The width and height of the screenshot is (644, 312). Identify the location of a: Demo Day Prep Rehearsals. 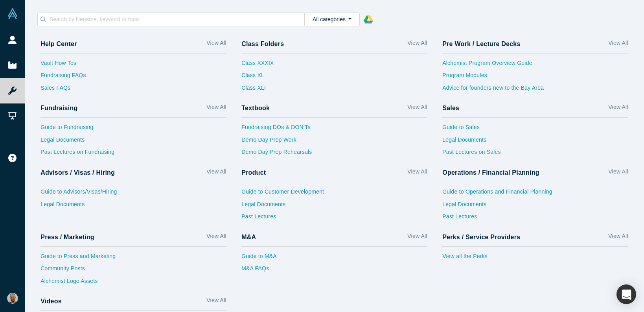
(334, 154).